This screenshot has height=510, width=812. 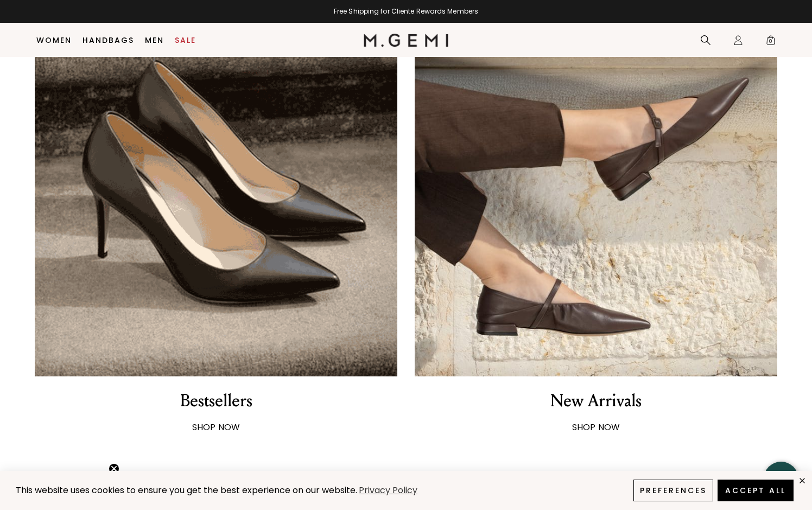 I want to click on span: 0, so click(x=771, y=43).